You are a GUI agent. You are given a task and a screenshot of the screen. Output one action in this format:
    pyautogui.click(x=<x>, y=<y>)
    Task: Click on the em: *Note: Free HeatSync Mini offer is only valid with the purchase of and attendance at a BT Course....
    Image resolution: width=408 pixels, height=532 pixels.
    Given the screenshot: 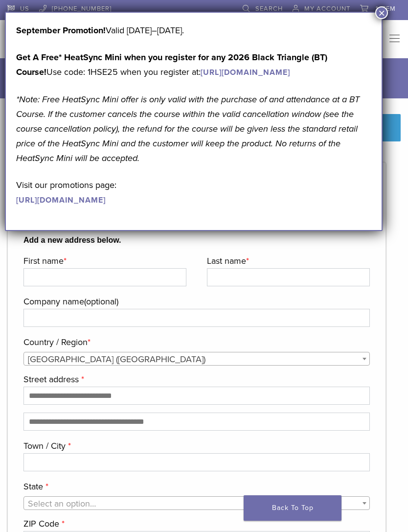 What is the action you would take?
    pyautogui.click(x=187, y=129)
    